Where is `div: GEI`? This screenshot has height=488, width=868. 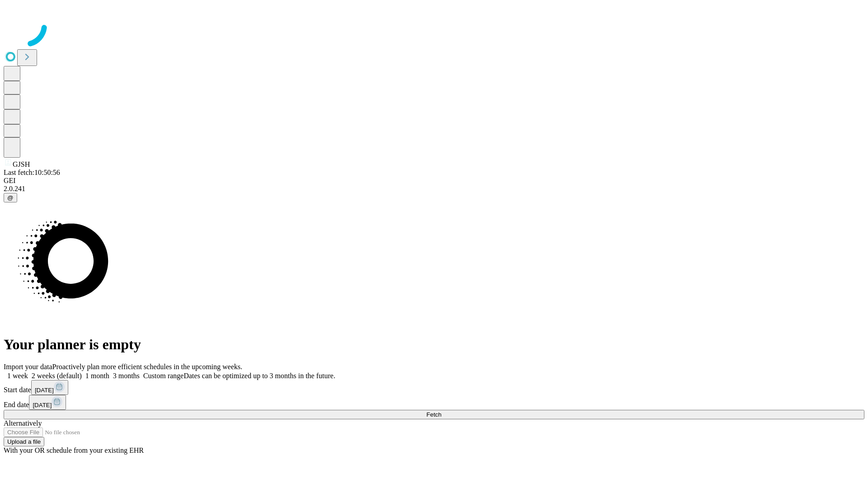
div: GEI is located at coordinates (434, 181).